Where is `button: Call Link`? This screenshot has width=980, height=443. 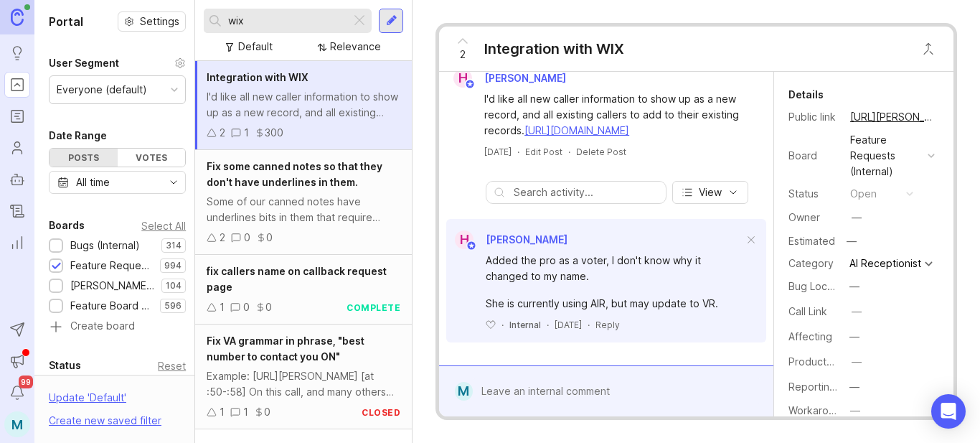 button: Call Link is located at coordinates (857, 312).